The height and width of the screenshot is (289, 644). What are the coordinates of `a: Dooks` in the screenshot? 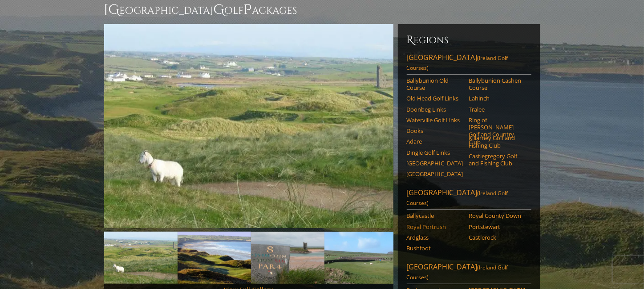 It's located at (435, 130).